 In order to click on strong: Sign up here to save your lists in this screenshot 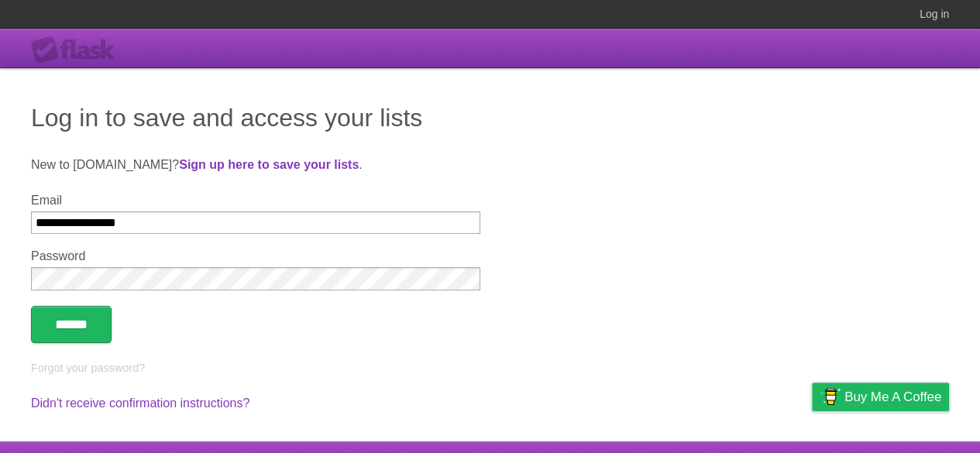, I will do `click(269, 165)`.